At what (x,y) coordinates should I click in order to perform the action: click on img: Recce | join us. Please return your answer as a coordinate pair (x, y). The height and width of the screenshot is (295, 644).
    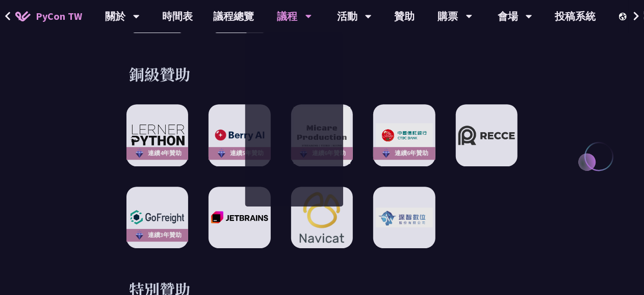
    Looking at the image, I should click on (486, 135).